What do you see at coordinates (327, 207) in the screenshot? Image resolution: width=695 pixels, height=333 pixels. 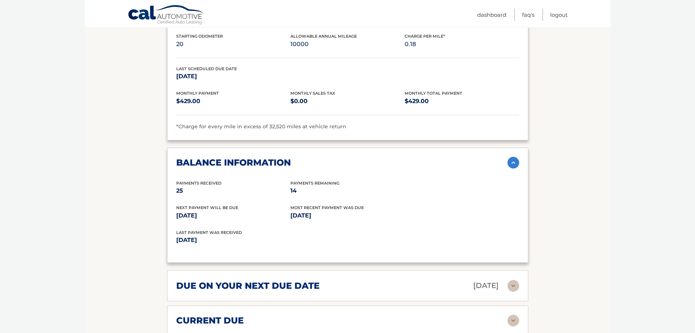 I see `span: Most Recent Payment Was Due` at bounding box center [327, 207].